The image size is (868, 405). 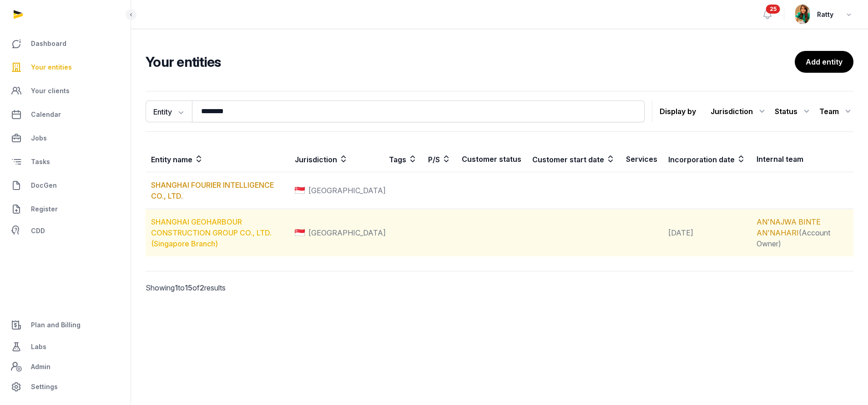 I want to click on a: Tasks, so click(x=65, y=162).